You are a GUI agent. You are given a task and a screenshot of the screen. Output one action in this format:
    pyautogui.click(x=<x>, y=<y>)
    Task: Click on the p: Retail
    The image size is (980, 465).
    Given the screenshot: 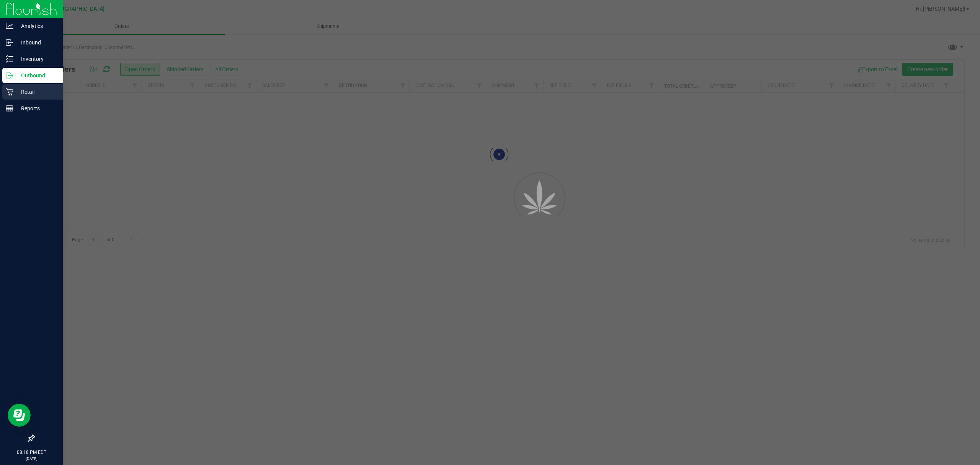 What is the action you would take?
    pyautogui.click(x=36, y=92)
    